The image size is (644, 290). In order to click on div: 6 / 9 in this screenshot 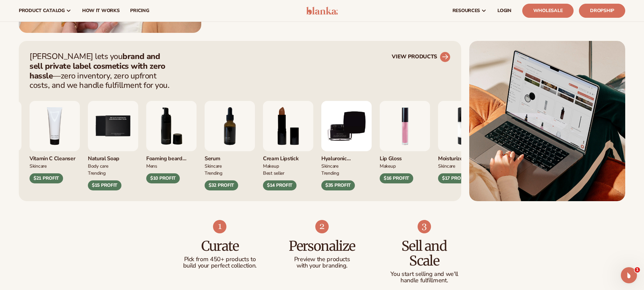, I will do `click(171, 142)`.